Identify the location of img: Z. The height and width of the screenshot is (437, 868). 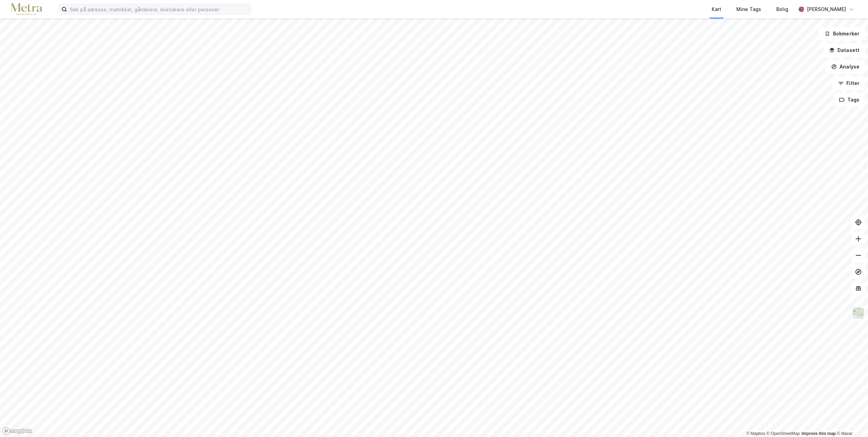
(859, 313).